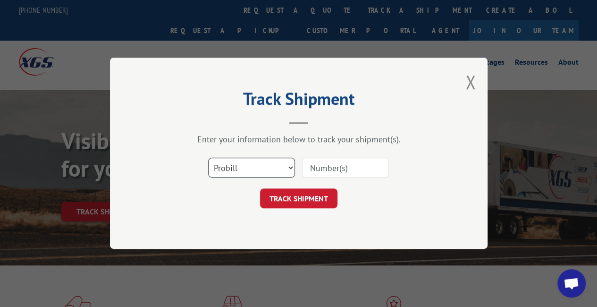  What do you see at coordinates (299, 199) in the screenshot?
I see `button: TRACK SHIPMENT` at bounding box center [299, 199].